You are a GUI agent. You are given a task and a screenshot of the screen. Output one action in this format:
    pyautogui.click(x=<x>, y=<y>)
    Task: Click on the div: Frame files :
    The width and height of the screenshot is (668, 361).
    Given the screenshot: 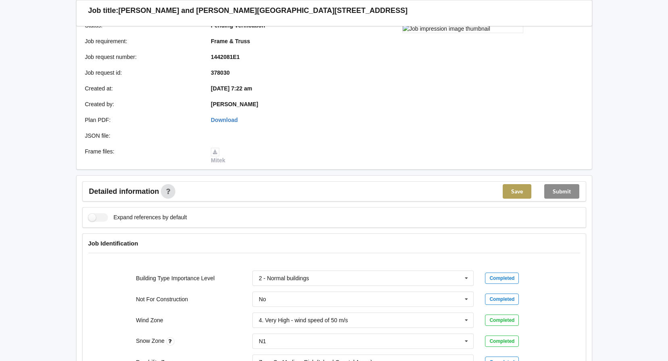 What is the action you would take?
    pyautogui.click(x=142, y=156)
    